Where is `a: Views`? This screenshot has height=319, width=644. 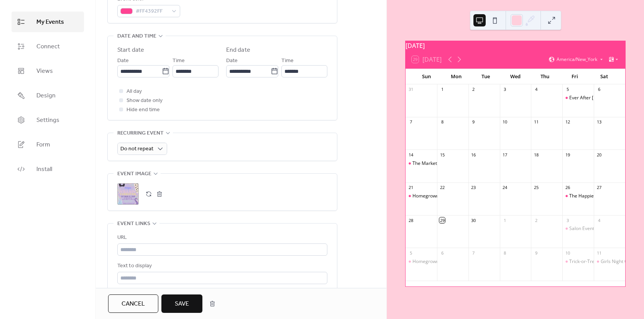 a: Views is located at coordinates (47, 71).